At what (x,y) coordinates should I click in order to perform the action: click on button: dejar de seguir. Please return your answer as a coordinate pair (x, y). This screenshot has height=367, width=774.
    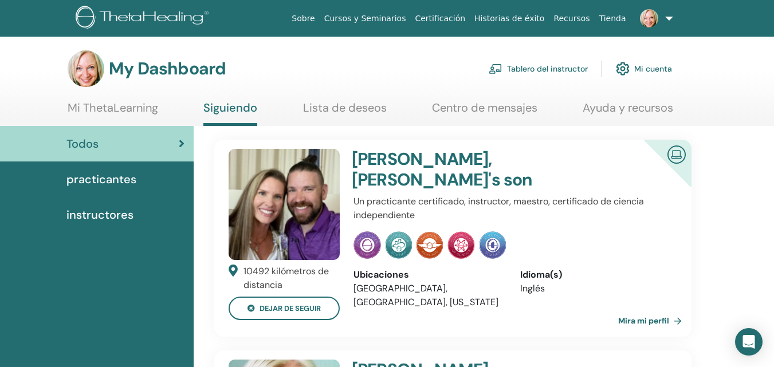
    Looking at the image, I should click on (284, 308).